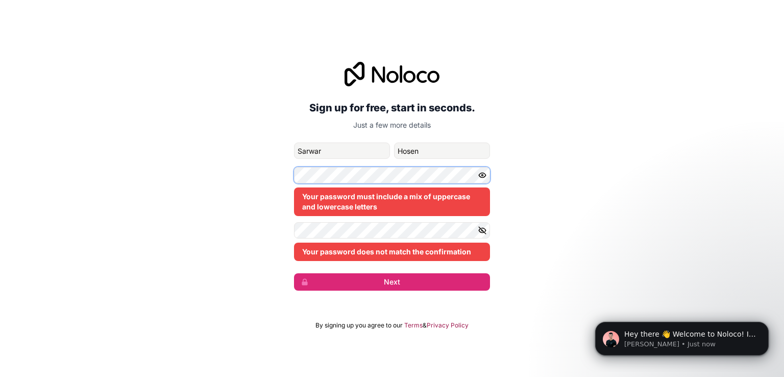 The width and height of the screenshot is (784, 377). I want to click on input: family-name, so click(442, 151).